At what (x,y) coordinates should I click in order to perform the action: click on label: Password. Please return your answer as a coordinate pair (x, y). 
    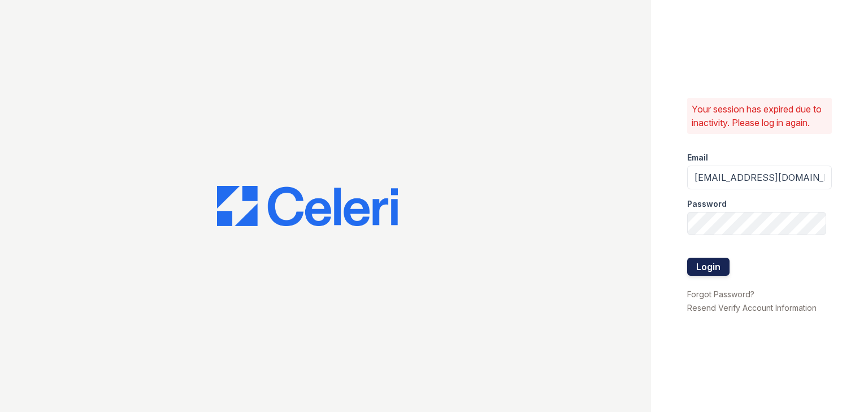
    Looking at the image, I should click on (706, 204).